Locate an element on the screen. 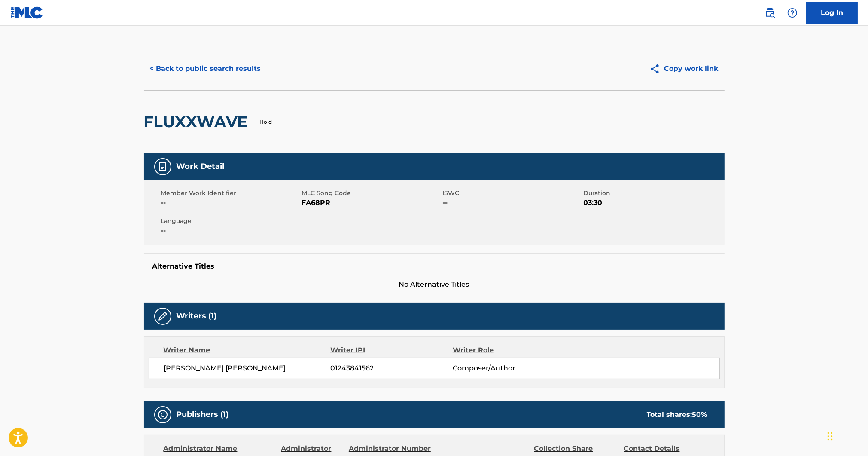 This screenshot has height=456, width=868. span: 03:30 is located at coordinates (653, 202).